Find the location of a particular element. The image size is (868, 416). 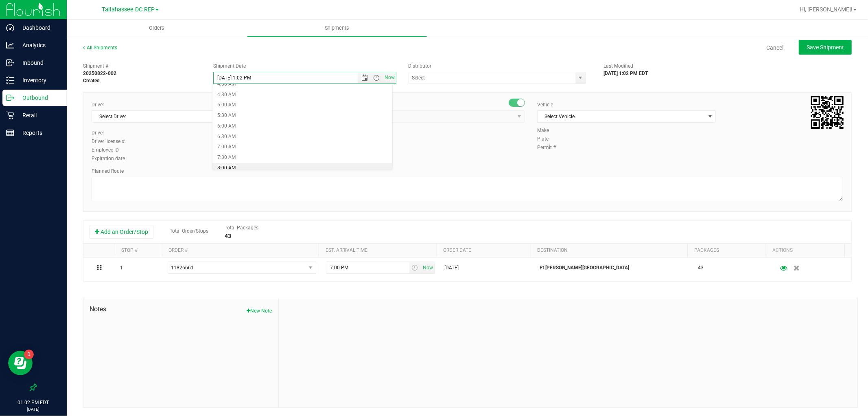

p: Outbound is located at coordinates (38, 98).